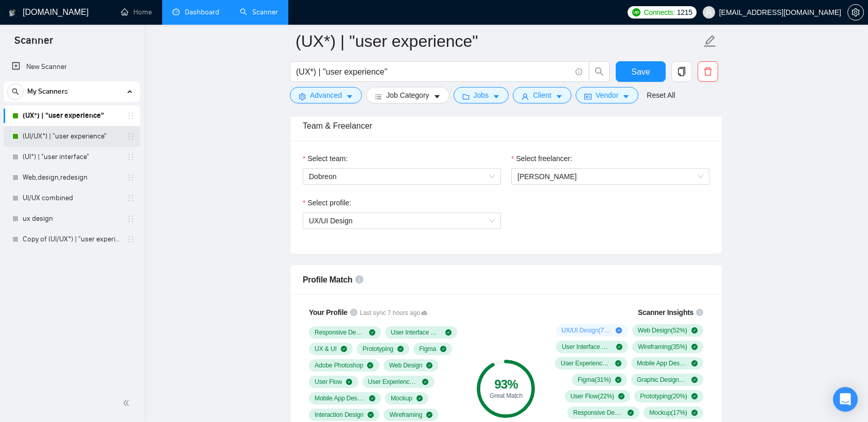 This screenshot has width=868, height=422. I want to click on a: Web,design,redesign, so click(72, 178).